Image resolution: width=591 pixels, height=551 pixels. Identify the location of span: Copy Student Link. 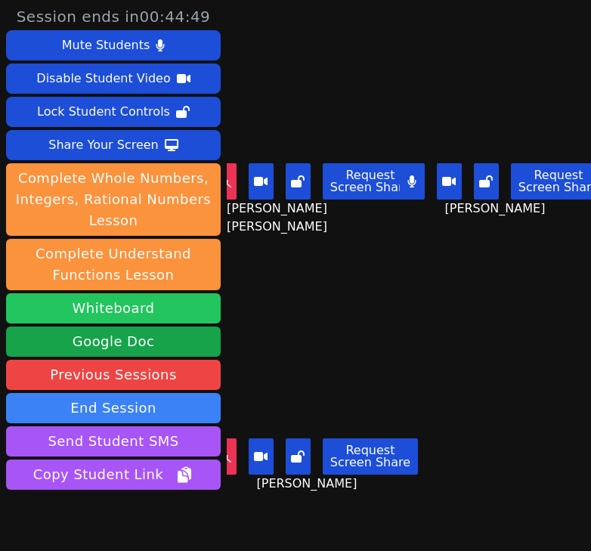
(113, 474).